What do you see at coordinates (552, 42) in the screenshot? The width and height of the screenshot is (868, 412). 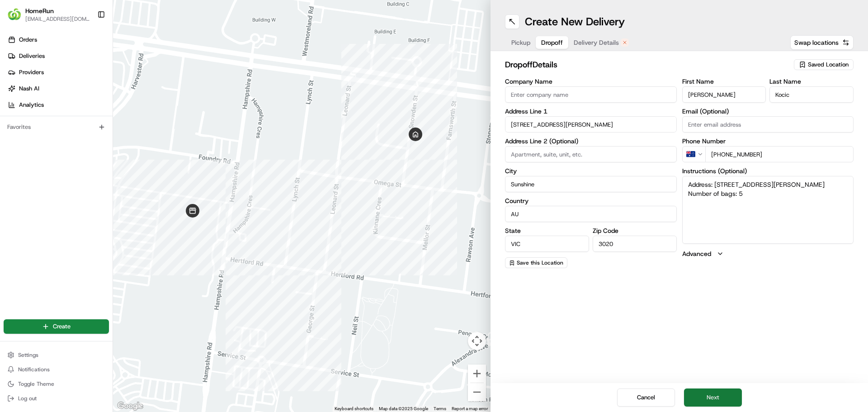 I see `span: Dropoff` at bounding box center [552, 42].